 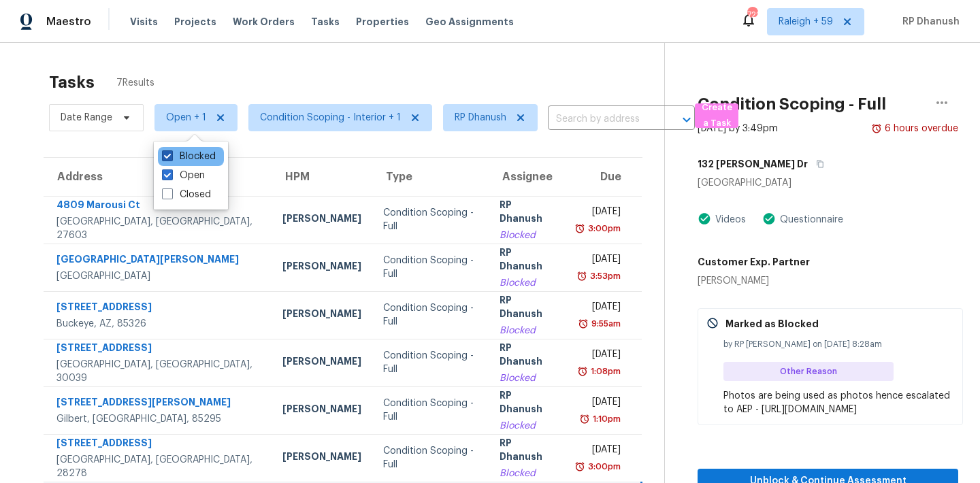 What do you see at coordinates (753, 262) in the screenshot?
I see `h5: Customer Exp. Partner` at bounding box center [753, 262].